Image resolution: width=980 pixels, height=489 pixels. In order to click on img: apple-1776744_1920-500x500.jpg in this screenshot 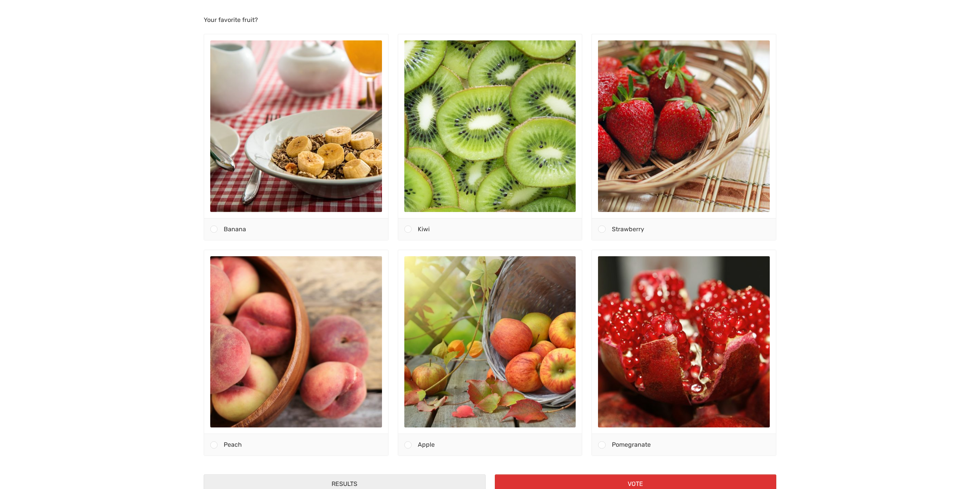, I will do `click(490, 342)`.